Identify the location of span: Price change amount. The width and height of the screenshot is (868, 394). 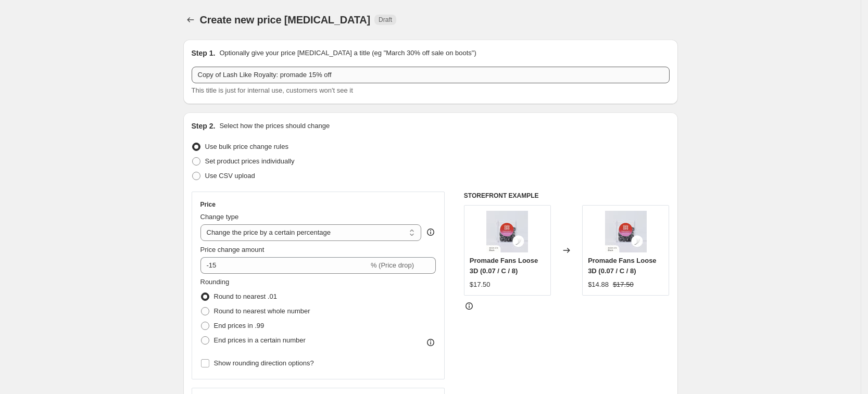
(232, 249).